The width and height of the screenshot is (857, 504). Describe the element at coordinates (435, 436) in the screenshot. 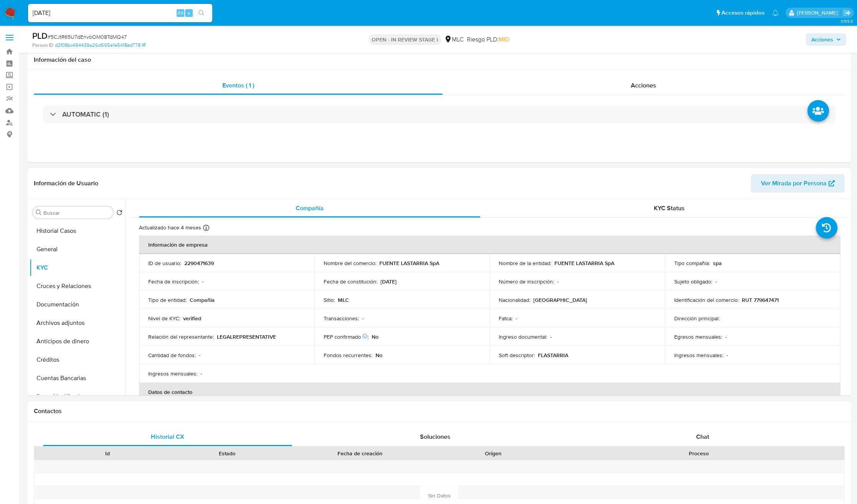

I see `span: Soluciones` at that location.